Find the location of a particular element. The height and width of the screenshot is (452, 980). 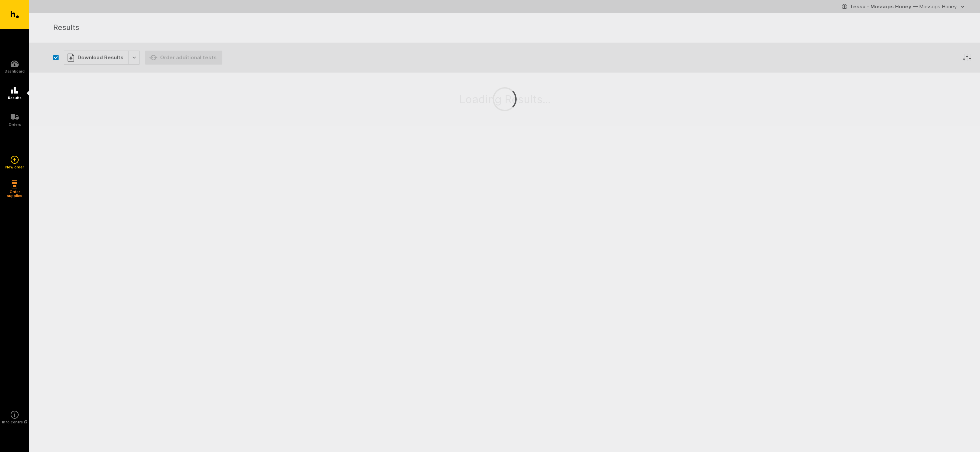

button: Tessa - Mossops Honey — Mossops Honey is located at coordinates (904, 7).